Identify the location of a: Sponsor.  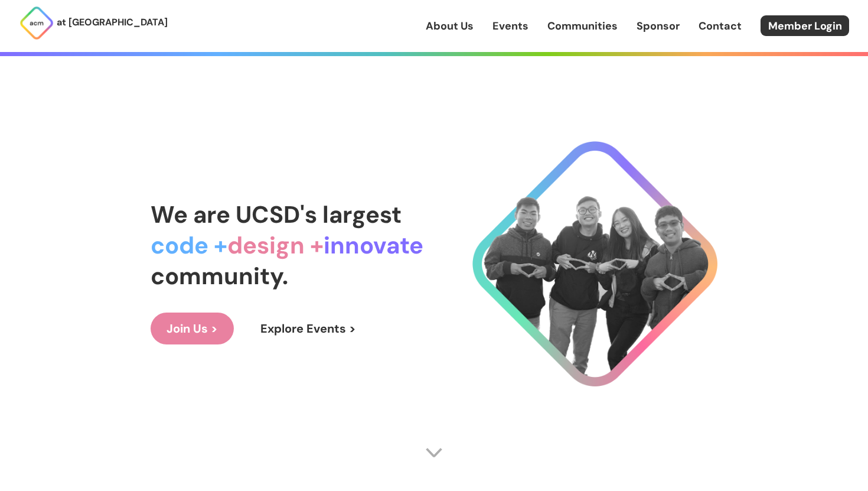
(658, 26).